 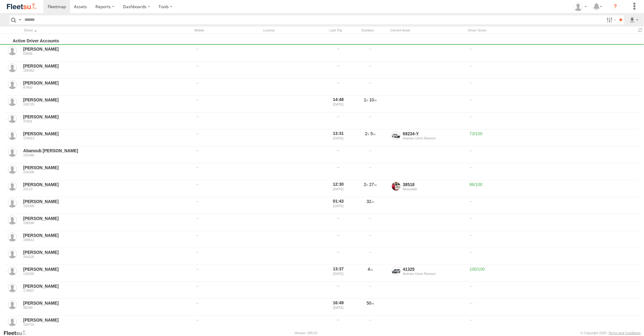 I want to click on div: 198612, so click(x=108, y=240).